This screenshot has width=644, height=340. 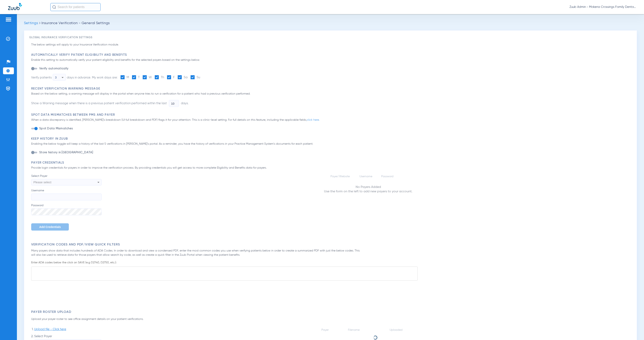 What do you see at coordinates (332, 262) in the screenshot?
I see `p: Enter ADA codes below the click on SAVE (e.g D2740, D2750, etc.):` at bounding box center [332, 262].